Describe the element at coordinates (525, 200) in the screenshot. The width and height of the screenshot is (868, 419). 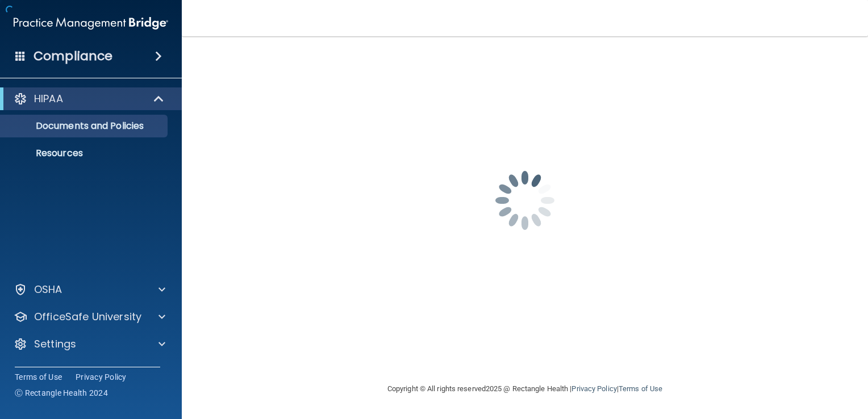
I see `img: spinner.e123f6fc.gif` at that location.